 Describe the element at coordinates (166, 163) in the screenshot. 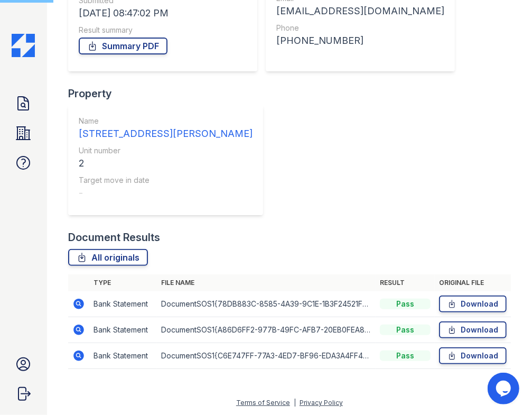

I see `div: 2` at that location.